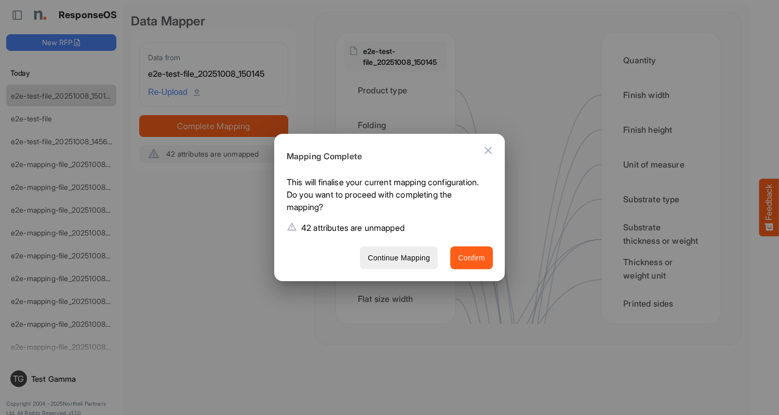 This screenshot has width=779, height=415. Describe the element at coordinates (471, 258) in the screenshot. I see `button: Confirm` at that location.